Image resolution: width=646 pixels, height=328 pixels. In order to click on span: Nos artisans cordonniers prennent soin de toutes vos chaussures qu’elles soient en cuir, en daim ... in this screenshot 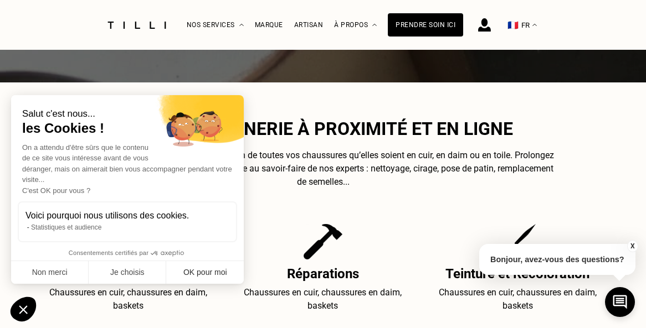, I will do `click(323, 168)`.